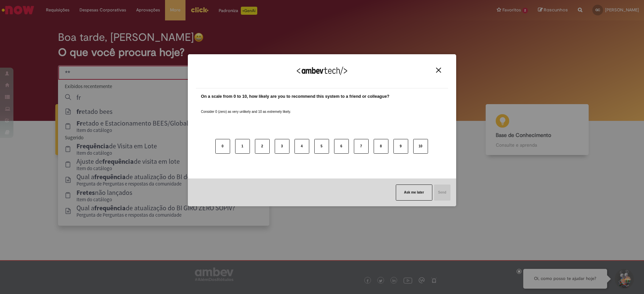  Describe the element at coordinates (381, 147) in the screenshot. I see `button: 8` at that location.